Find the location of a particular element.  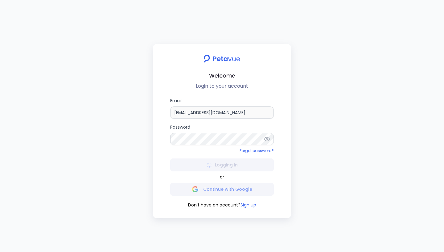

a: Forgot password? is located at coordinates (256, 151).